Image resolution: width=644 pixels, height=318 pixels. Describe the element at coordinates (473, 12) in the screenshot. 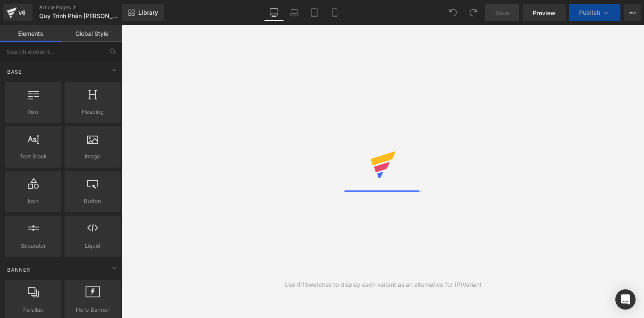

I see `button: Redo` at that location.